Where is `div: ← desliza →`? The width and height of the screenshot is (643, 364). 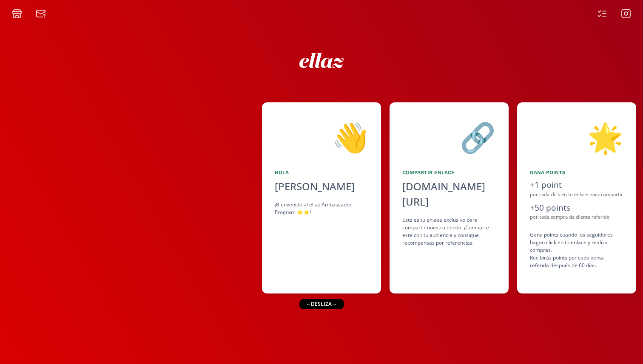
div: ← desliza → is located at coordinates (321, 304).